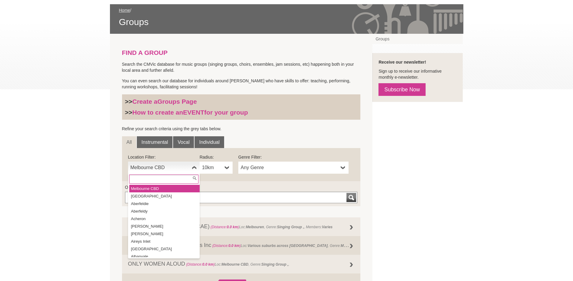  What do you see at coordinates (164, 157) in the screenshot?
I see `label: Location Filter:` at bounding box center [164, 157].